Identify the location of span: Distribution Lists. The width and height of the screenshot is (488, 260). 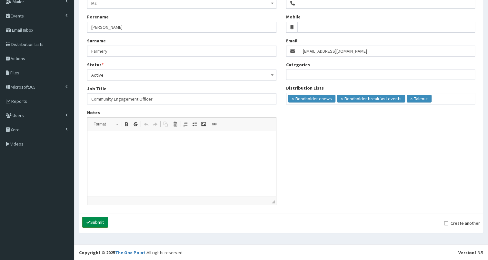
(27, 44).